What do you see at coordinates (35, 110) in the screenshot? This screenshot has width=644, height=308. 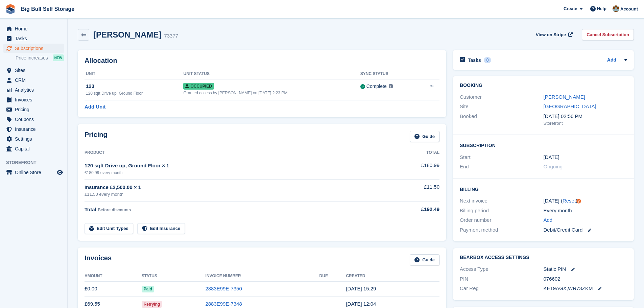 I see `span: Pricing` at bounding box center [35, 110].